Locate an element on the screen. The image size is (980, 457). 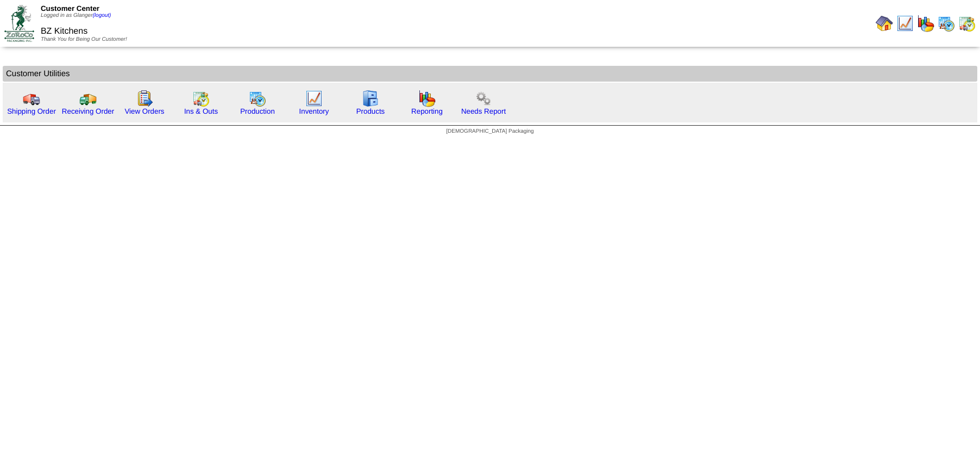
img: home.gif is located at coordinates (884, 24).